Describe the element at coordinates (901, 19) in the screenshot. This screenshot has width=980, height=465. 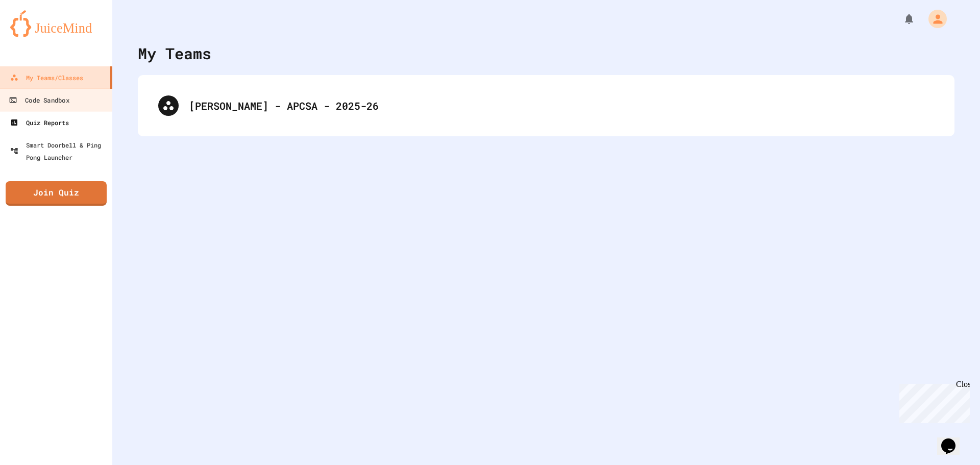
I see `div: My Notifications` at that location.